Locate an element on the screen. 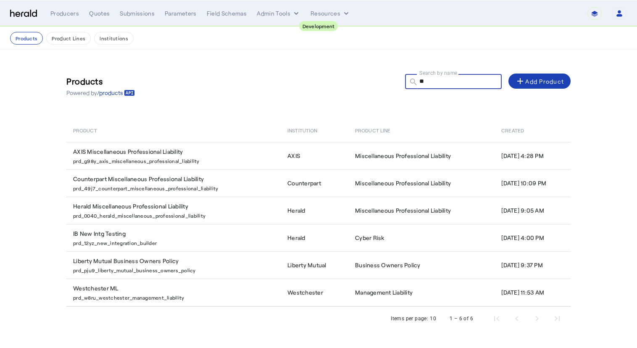  mat-icon: add is located at coordinates (520, 81).